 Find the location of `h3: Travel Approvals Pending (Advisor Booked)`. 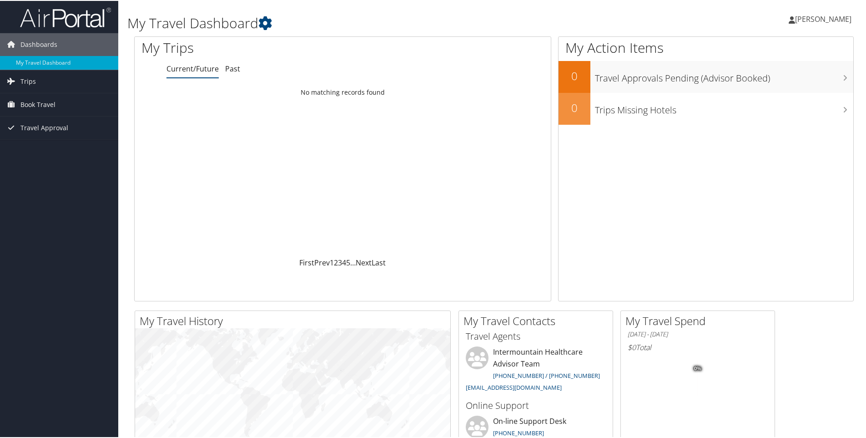

h3: Travel Approvals Pending (Advisor Booked) is located at coordinates (724, 75).